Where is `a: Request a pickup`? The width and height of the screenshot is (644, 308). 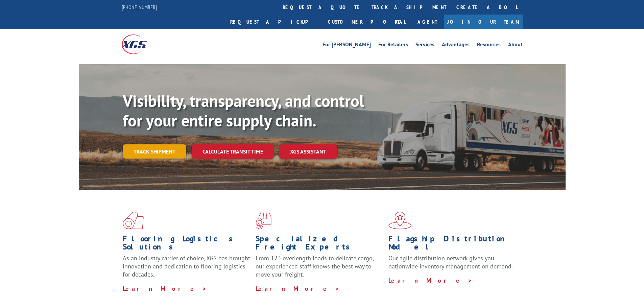 a: Request a pickup is located at coordinates (274, 22).